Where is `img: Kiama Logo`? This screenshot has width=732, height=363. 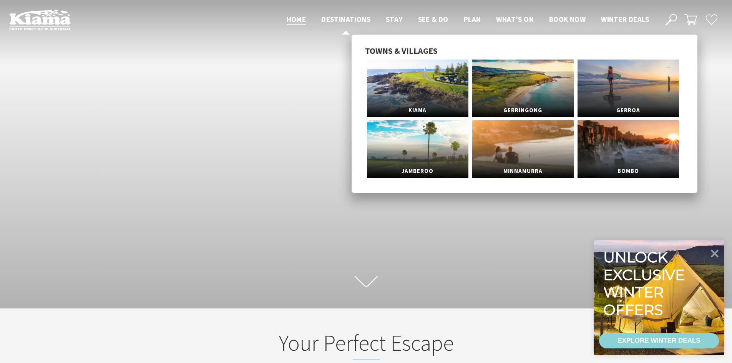 img: Kiama Logo is located at coordinates (40, 20).